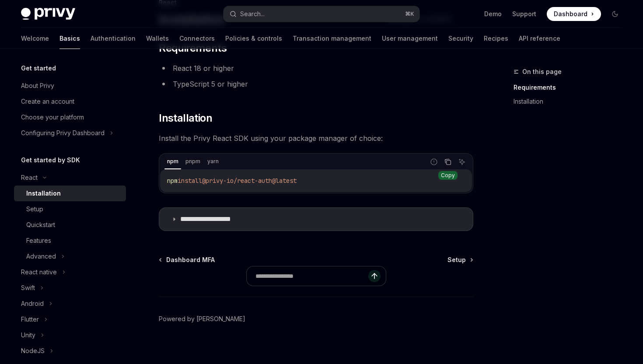  I want to click on a: Security, so click(460, 38).